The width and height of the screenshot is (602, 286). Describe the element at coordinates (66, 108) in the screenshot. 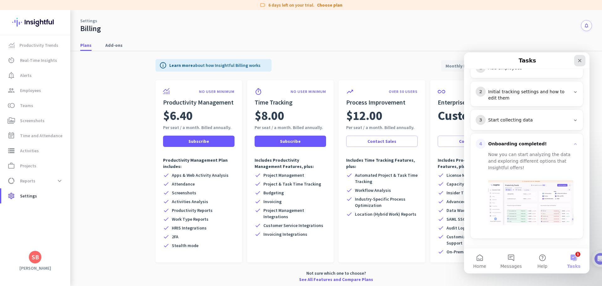

I see `div: Now you can start analyzing the data and exploring different options that Insightful offers!` at that location.